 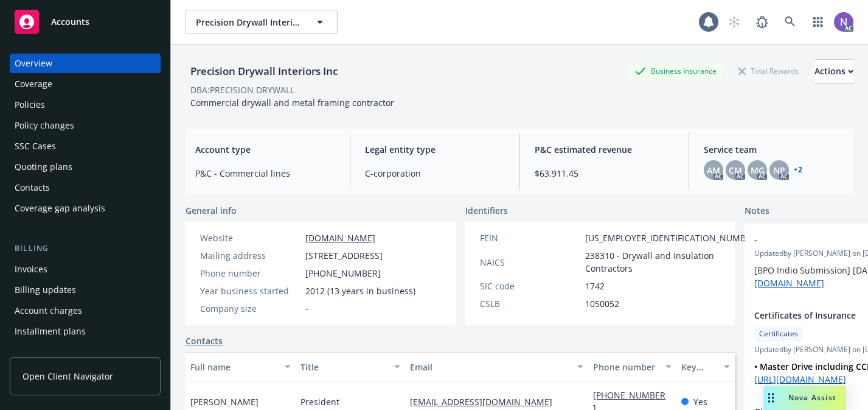 I want to click on a: Quoting plans, so click(x=85, y=167).